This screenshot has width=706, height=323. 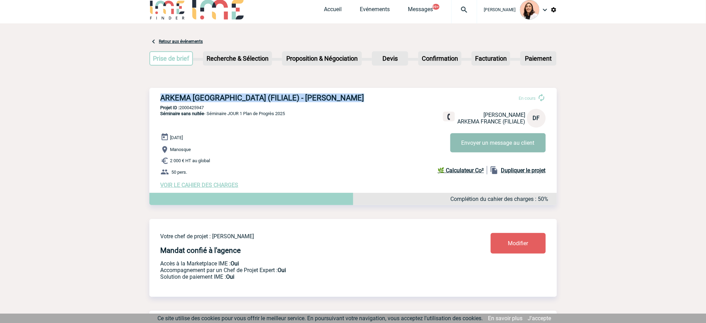 What do you see at coordinates (375, 11) in the screenshot?
I see `a: Evénements` at bounding box center [375, 11].